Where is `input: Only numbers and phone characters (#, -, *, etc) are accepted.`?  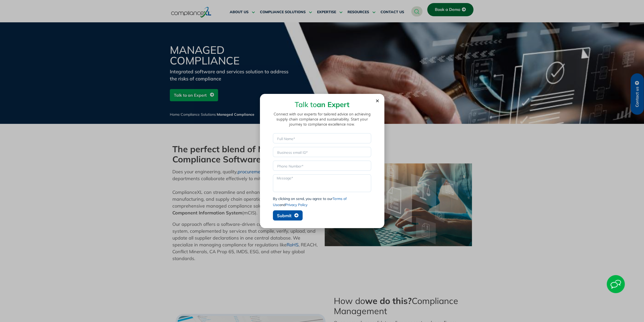 input: Only numbers and phone characters (#, -, *, etc) are accepted. is located at coordinates (322, 165).